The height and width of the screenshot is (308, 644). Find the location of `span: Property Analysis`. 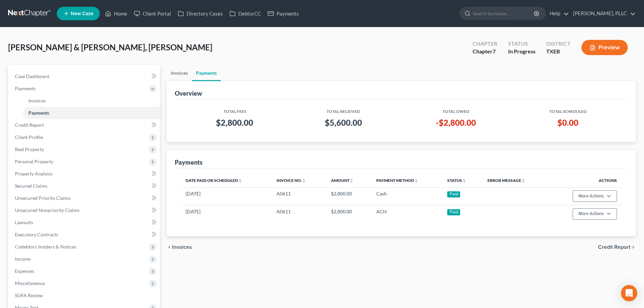

span: Property Analysis is located at coordinates (33, 173).